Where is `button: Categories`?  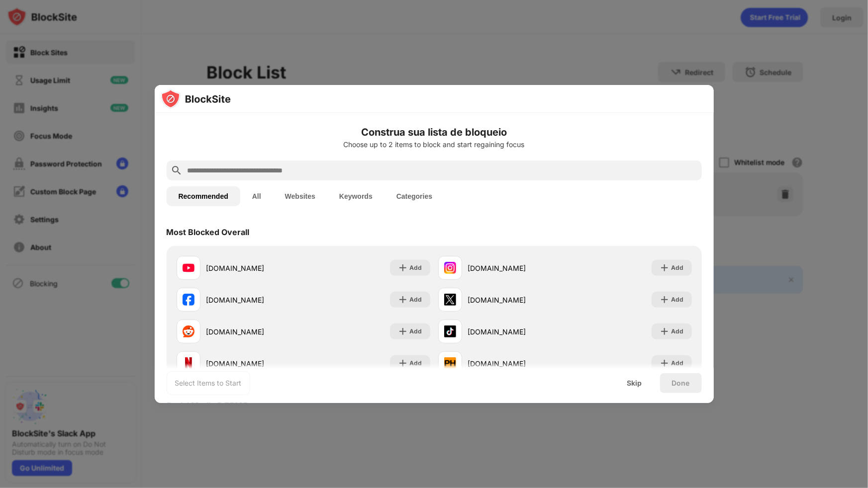
button: Categories is located at coordinates (414, 196).